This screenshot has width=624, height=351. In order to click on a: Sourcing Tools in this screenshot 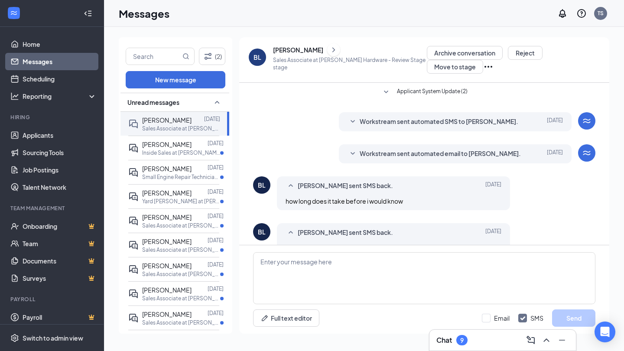, I will do `click(59, 153)`.